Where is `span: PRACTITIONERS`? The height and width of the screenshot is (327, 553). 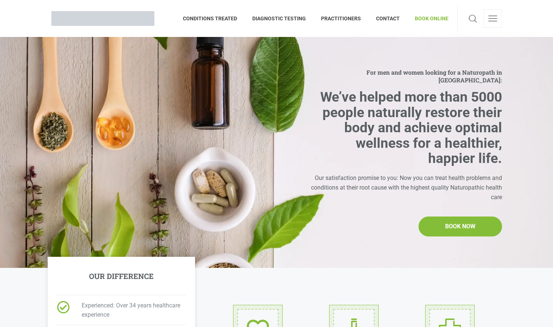 span: PRACTITIONERS is located at coordinates (341, 18).